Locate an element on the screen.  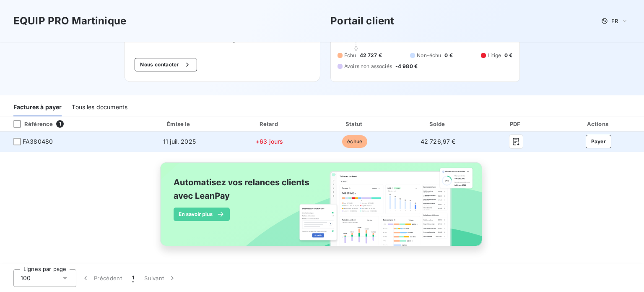
div: Statut is located at coordinates (355, 124).